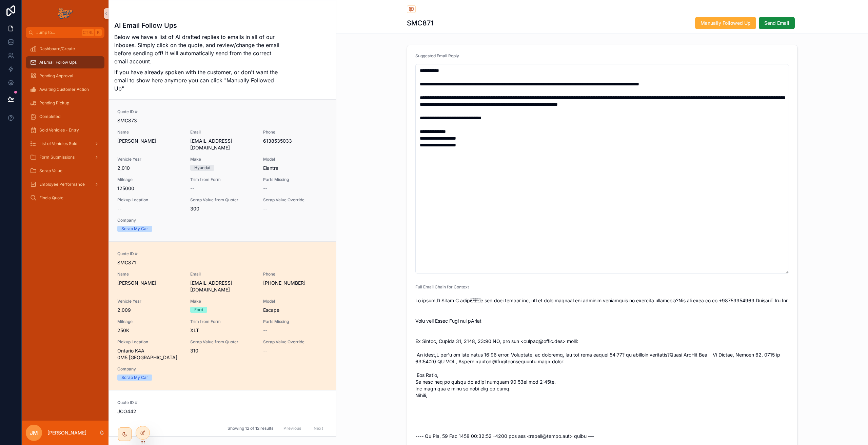 The height and width of the screenshot is (445, 868). Describe the element at coordinates (59, 130) in the screenshot. I see `span: Sold Vehicles - Entry` at that location.